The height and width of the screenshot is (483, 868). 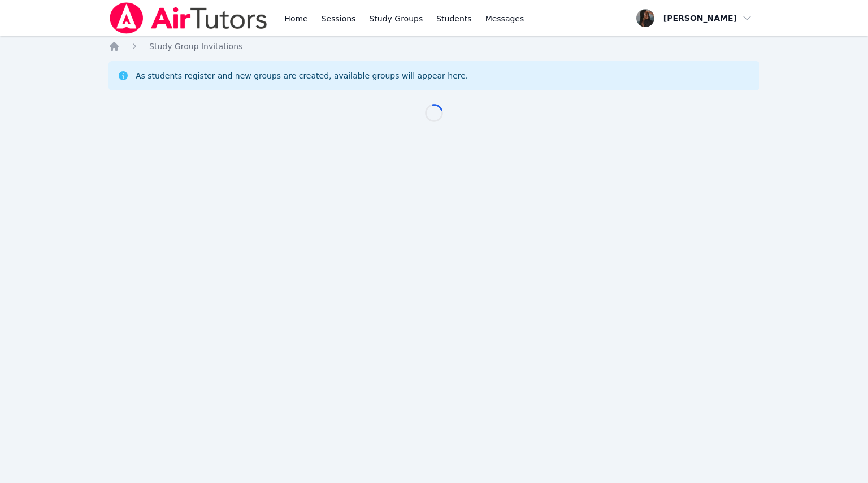 I want to click on div: As students register and new groups are created, available groups will appear here., so click(x=302, y=76).